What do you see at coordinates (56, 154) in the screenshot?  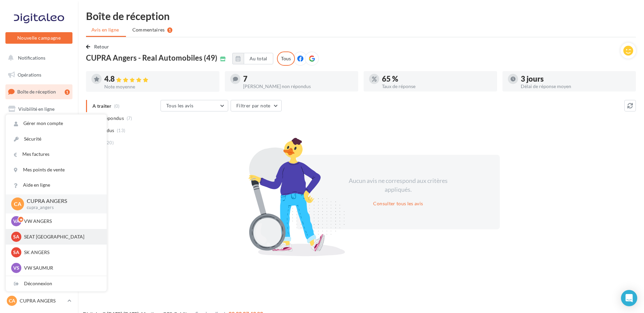 I see `a: Mes factures` at bounding box center [56, 154].